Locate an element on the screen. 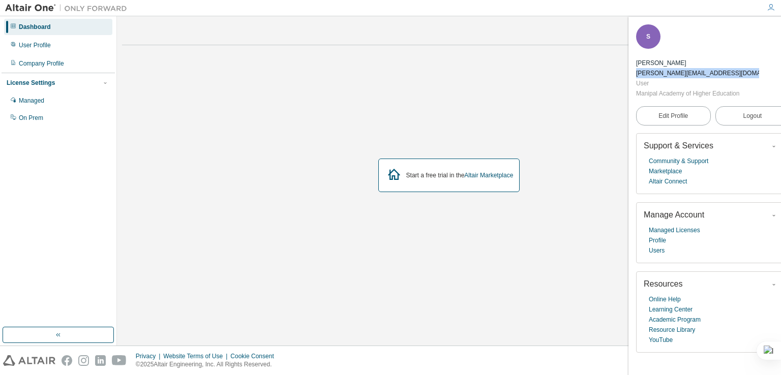 The width and height of the screenshot is (781, 375). div: Website Terms of Use is located at coordinates (197, 356).